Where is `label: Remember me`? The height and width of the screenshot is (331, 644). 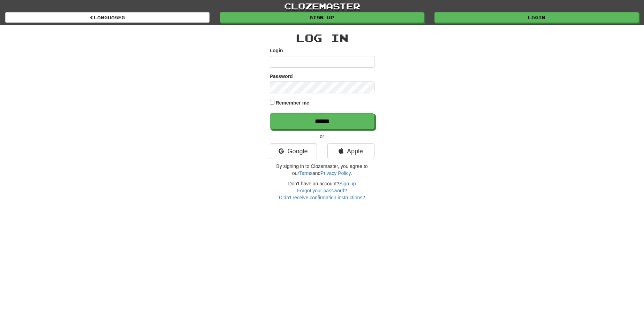
label: Remember me is located at coordinates (293, 103).